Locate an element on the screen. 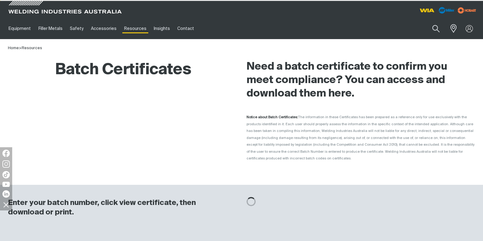  button: Search products is located at coordinates (436, 28).